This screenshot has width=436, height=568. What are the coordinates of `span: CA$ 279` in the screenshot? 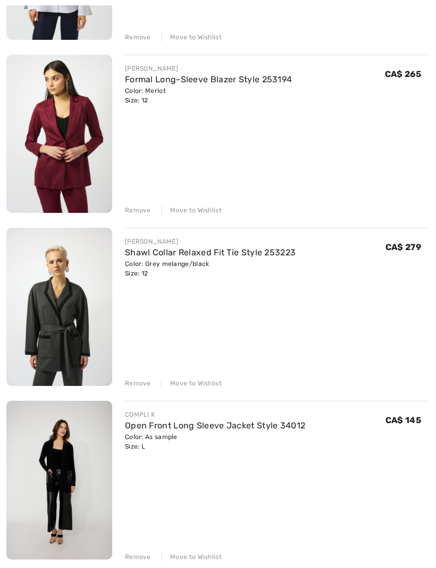 It's located at (403, 247).